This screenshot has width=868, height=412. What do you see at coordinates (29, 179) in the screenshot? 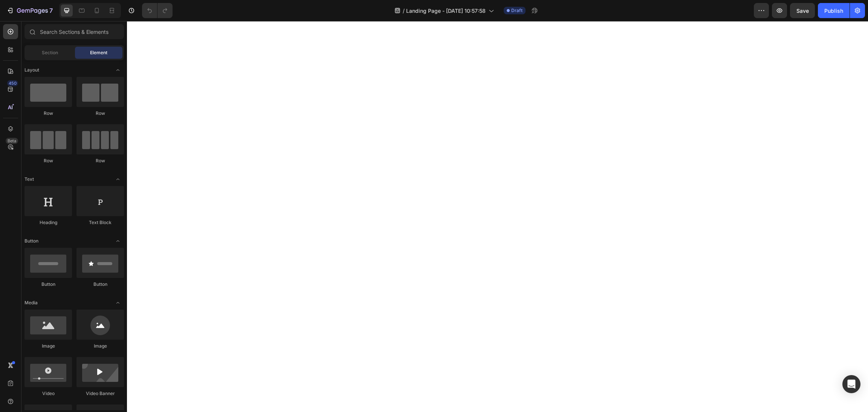
I see `span: Text` at bounding box center [29, 179].